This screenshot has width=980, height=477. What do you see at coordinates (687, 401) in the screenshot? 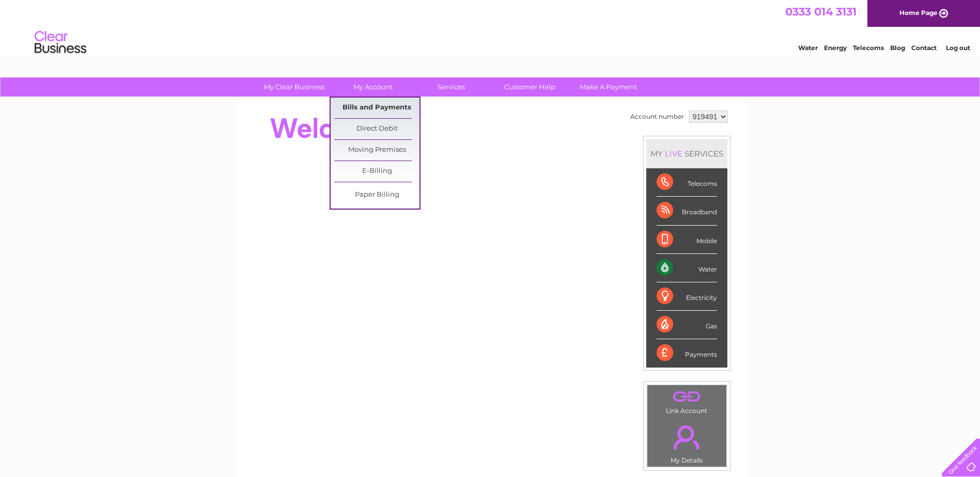
I see `td: Link Account` at bounding box center [687, 401].